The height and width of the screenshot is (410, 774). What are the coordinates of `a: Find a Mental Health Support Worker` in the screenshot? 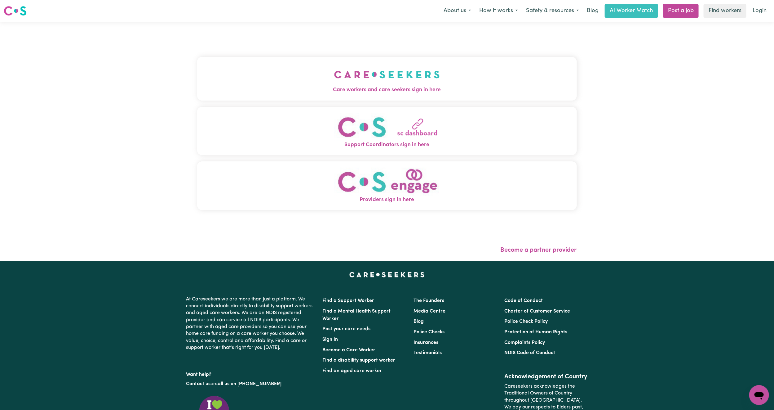 It's located at (357, 315).